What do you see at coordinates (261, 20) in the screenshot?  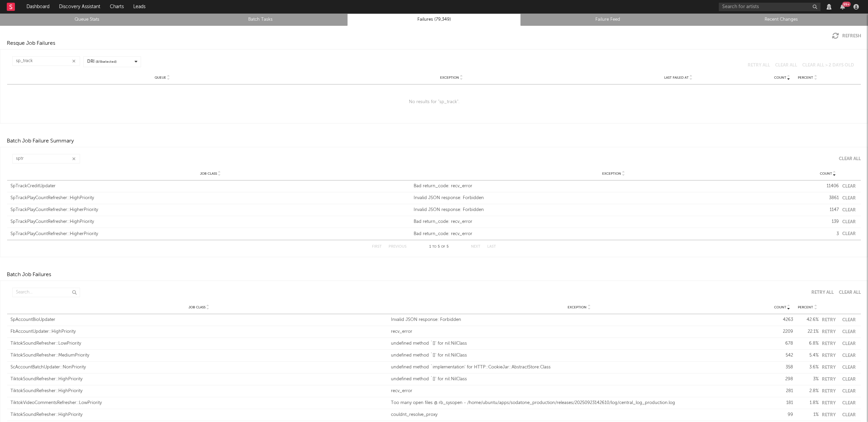 I see `a: Batch Tasks` at bounding box center [261, 20].